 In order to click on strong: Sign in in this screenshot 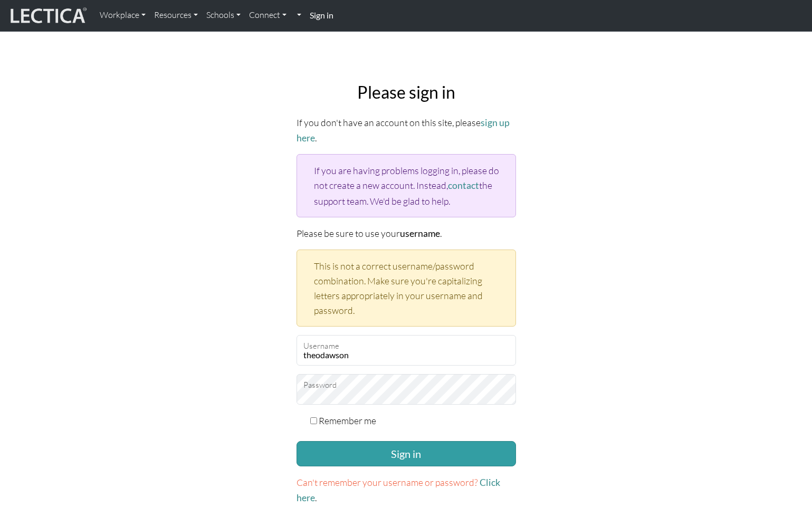, I will do `click(321, 15)`.